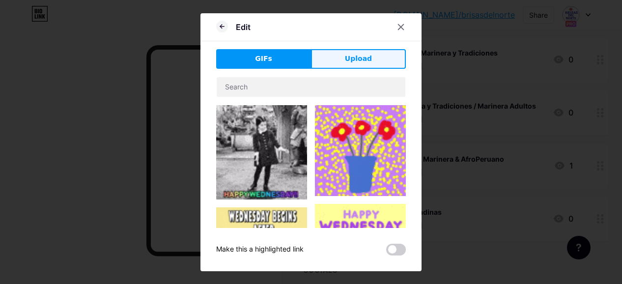 The width and height of the screenshot is (622, 284). What do you see at coordinates (263, 58) in the screenshot?
I see `span: GIFs` at bounding box center [263, 58].